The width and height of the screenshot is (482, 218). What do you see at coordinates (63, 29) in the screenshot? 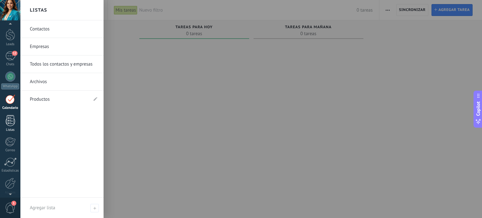
I see `a: Contactos` at bounding box center [63, 29].